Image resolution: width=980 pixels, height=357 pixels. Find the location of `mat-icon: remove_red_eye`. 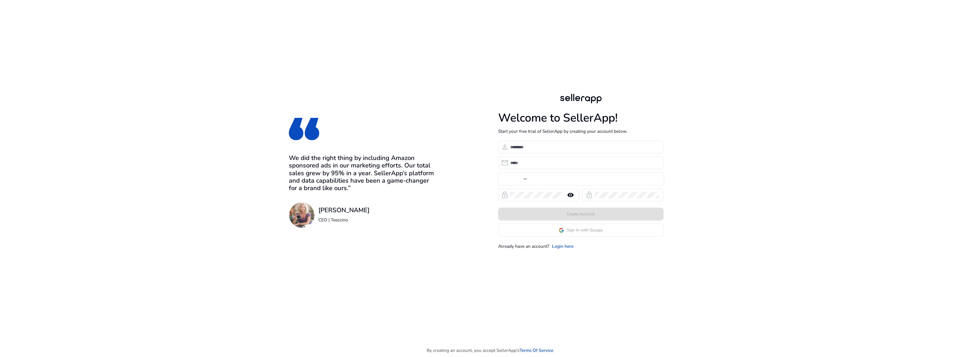

mat-icon: remove_red_eye is located at coordinates (570, 195).